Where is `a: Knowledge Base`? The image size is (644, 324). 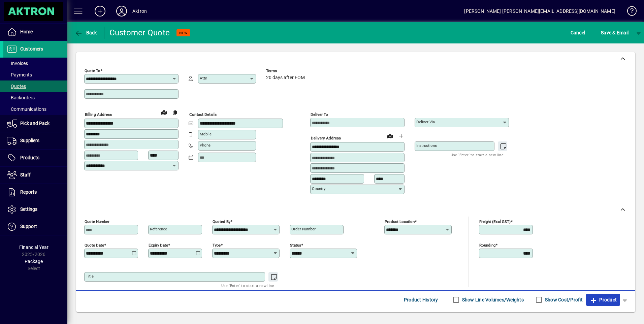 a: Knowledge Base is located at coordinates (628, 12).